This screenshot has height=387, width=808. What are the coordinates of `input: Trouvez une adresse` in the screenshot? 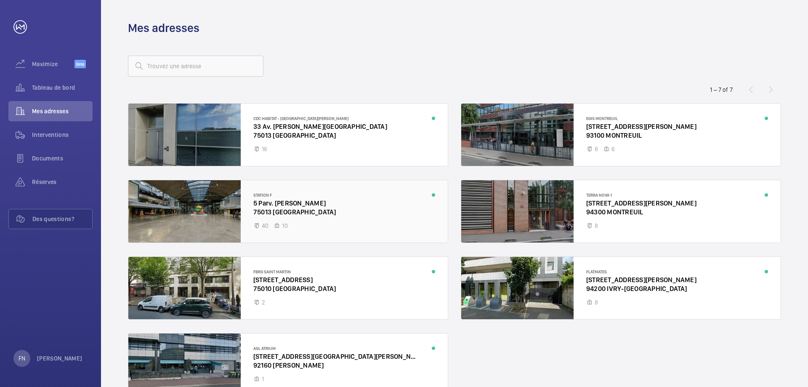 It's located at (196, 66).